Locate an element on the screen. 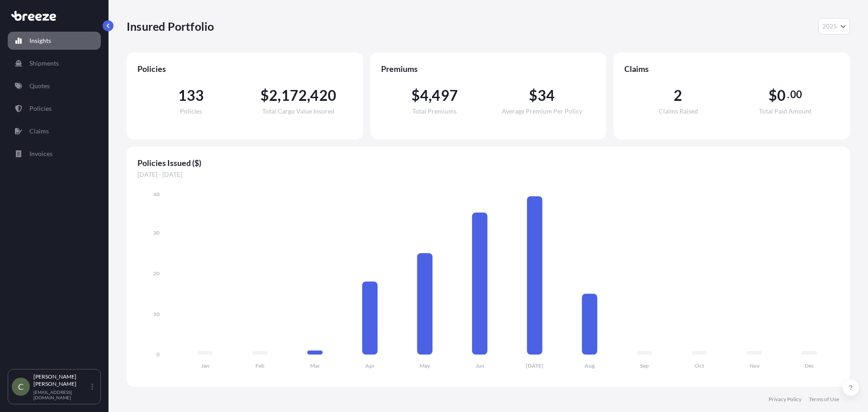  p: Shipments is located at coordinates (44, 64).